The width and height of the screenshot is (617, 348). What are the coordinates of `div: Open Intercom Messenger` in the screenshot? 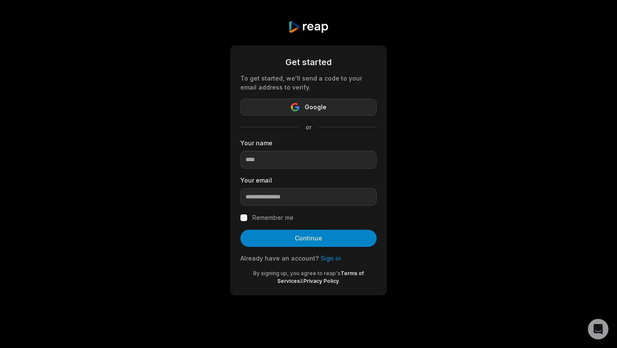 It's located at (598, 329).